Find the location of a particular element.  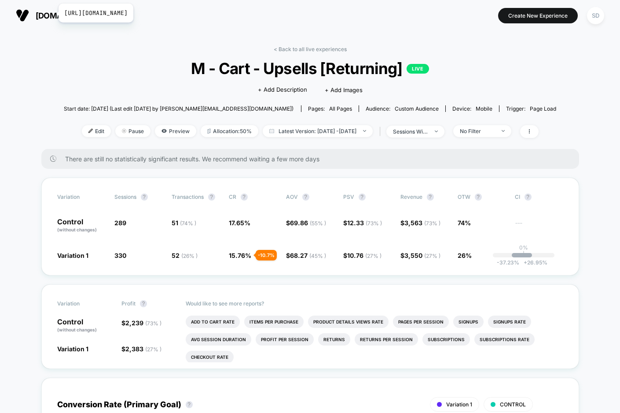

span: 52 is located at coordinates (184, 255).